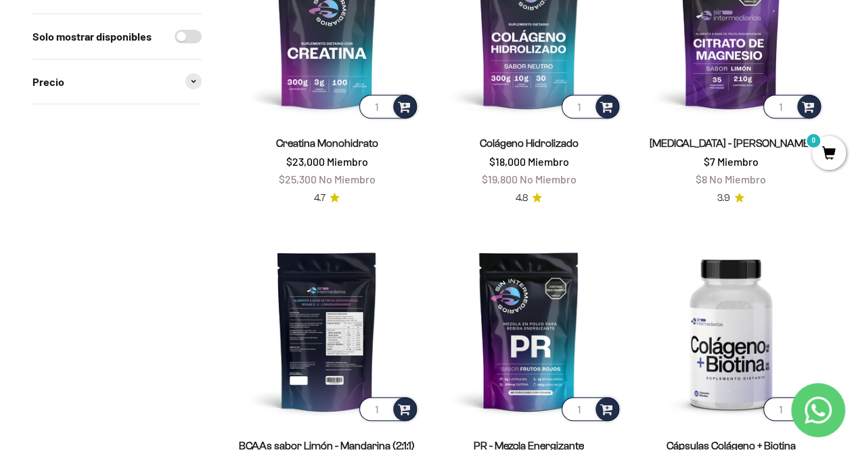 This screenshot has height=450, width=856. I want to click on a: Creatina Monohidrato, so click(327, 143).